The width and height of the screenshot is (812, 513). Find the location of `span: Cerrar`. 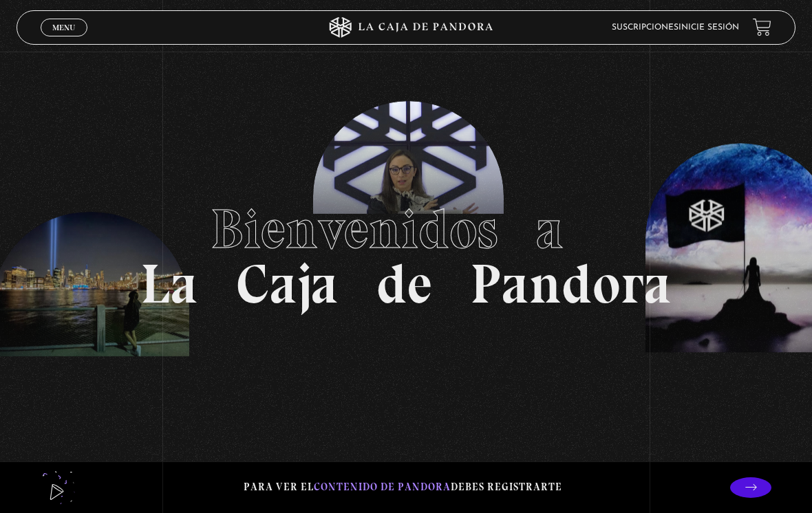

span: Cerrar is located at coordinates (64, 40).